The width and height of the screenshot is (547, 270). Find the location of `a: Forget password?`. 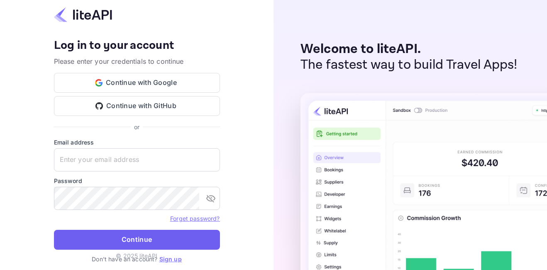

a: Forget password? is located at coordinates (195, 219).